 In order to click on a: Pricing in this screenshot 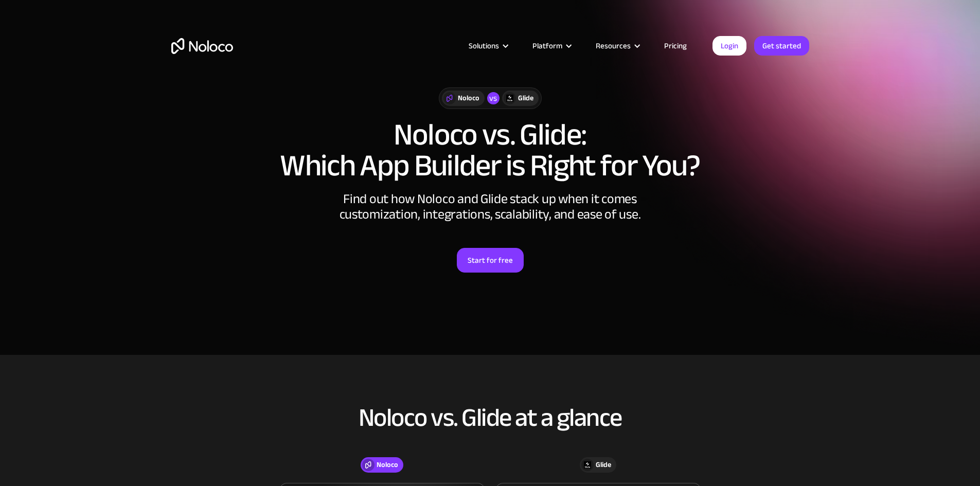, I will do `click(676, 46)`.